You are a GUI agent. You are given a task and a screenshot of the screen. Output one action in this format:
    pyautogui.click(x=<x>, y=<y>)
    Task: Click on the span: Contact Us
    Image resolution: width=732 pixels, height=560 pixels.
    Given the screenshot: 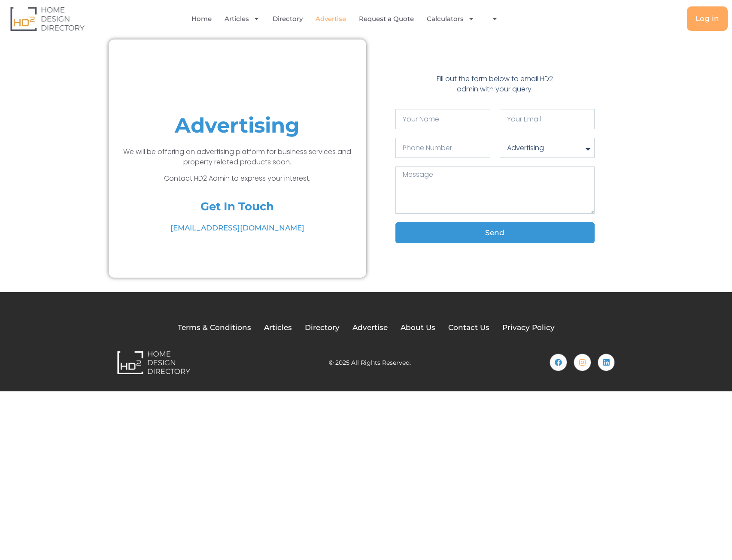 What is the action you would take?
    pyautogui.click(x=468, y=328)
    